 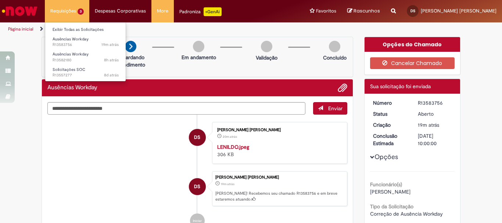 What do you see at coordinates (86, 45) in the screenshot?
I see `span: R13583756` at bounding box center [86, 45].